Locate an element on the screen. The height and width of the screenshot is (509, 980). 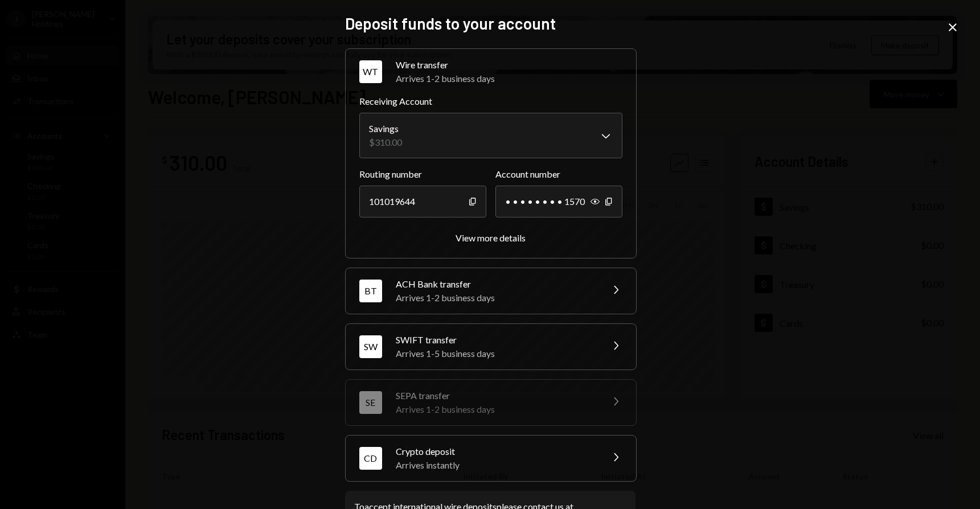
button: CDCrypto depositArrives instantly is located at coordinates (491, 458).